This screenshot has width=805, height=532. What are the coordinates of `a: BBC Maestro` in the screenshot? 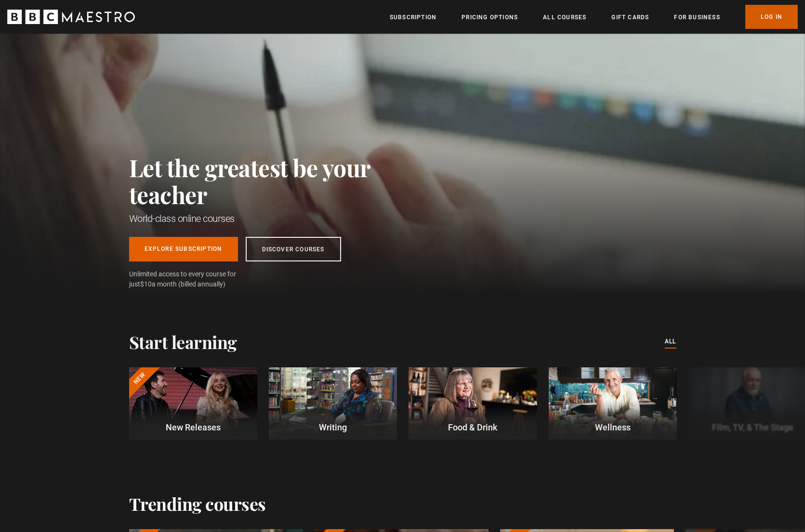 It's located at (71, 17).